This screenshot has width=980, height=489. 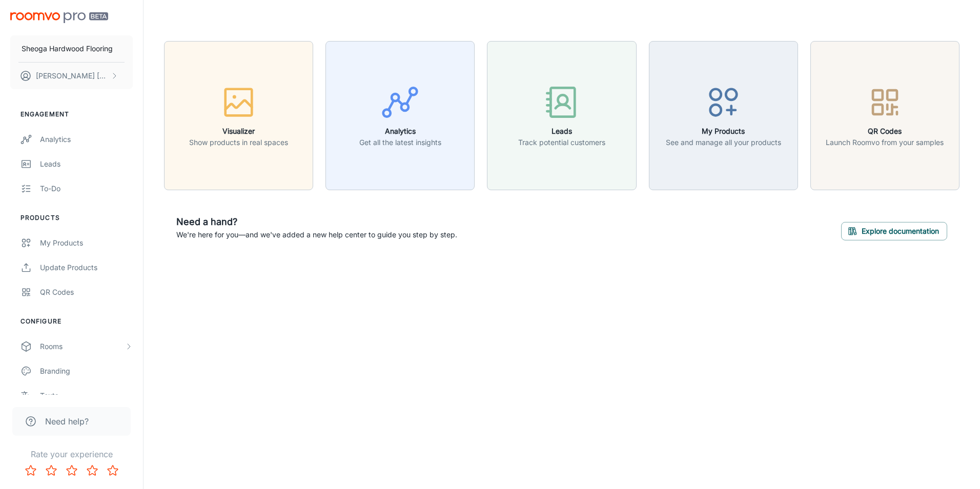 What do you see at coordinates (317, 235) in the screenshot?
I see `p: We're here for you—and we've added a new help center to guide you step by step.` at bounding box center [317, 235].